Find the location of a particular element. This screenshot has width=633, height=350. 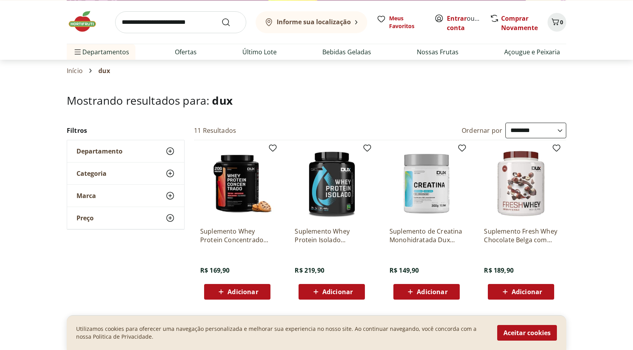

p: Suplemento Whey Protein Isolado Chocolate Dux 450g is located at coordinates (332, 235).